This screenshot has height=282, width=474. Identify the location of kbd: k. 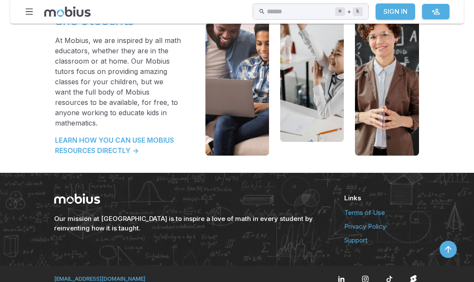
(357, 12).